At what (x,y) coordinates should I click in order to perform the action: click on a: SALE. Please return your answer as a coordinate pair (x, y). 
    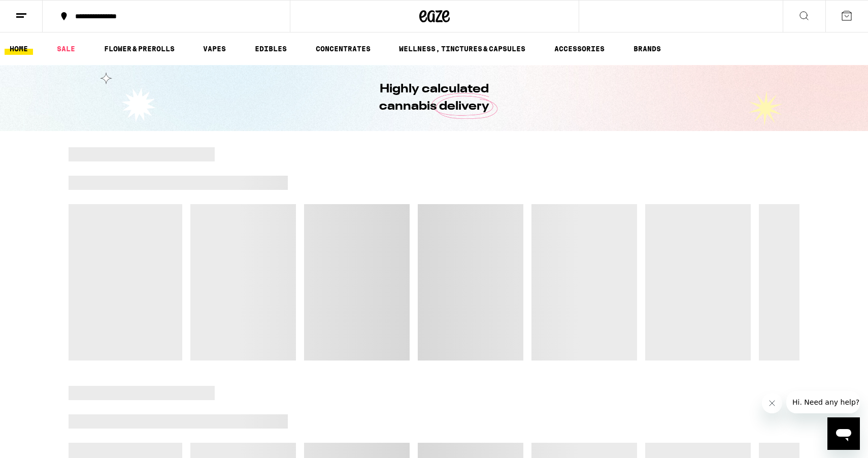
    Looking at the image, I should click on (66, 49).